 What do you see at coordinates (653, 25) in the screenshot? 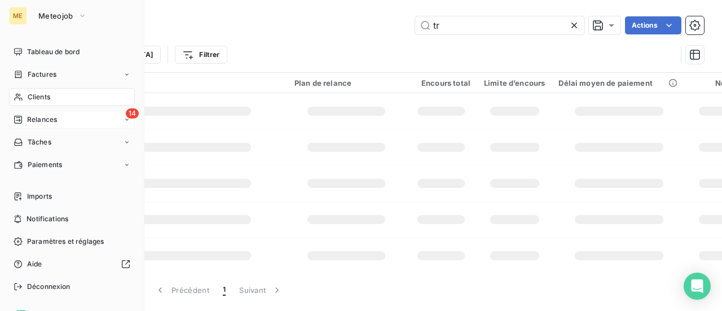
I see `button: Actions` at bounding box center [653, 25].